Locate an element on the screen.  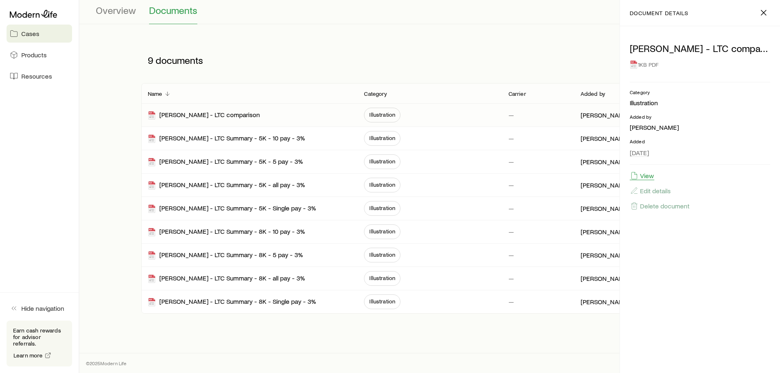
p: Carrier is located at coordinates (517, 94).